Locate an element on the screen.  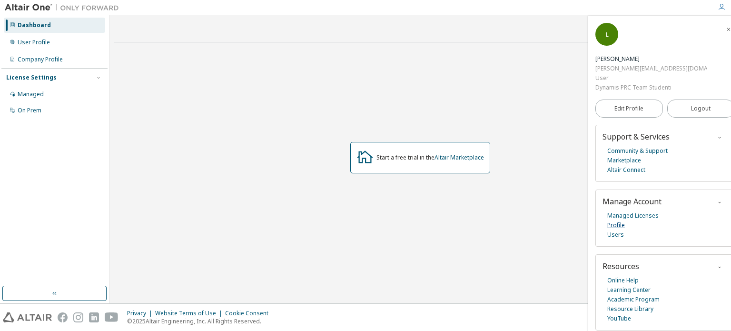
div: User is located at coordinates (651, 78).